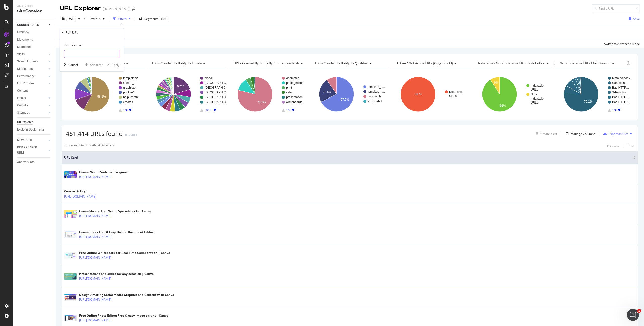 This screenshot has width=644, height=326. What do you see at coordinates (26, 162) in the screenshot?
I see `div: Analysis Info` at bounding box center [26, 162].